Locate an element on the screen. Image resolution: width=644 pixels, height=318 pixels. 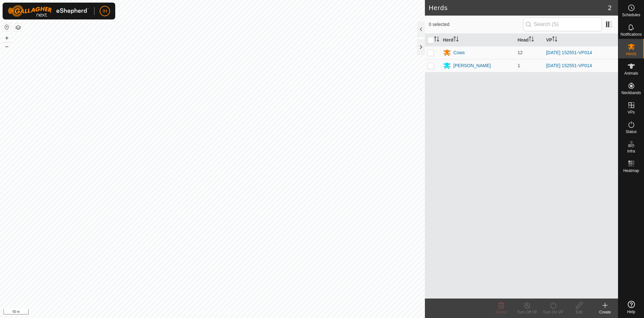
span: 0 selected is located at coordinates (476, 24).